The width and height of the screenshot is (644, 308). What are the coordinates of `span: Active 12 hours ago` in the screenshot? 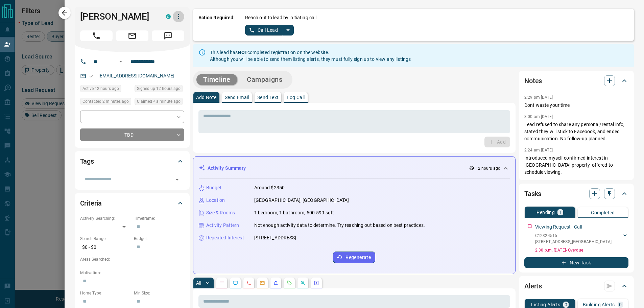 It's located at (101, 89).